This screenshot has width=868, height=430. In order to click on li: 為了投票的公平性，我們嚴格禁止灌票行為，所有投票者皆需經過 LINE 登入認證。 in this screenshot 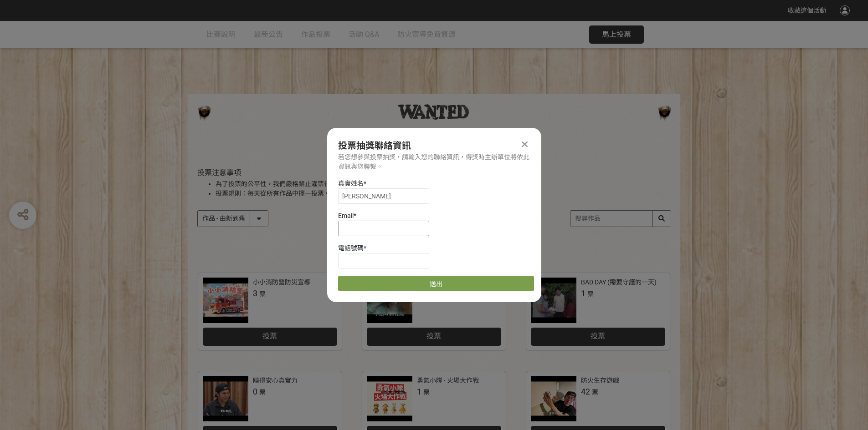, I will do `click(443, 184)`.